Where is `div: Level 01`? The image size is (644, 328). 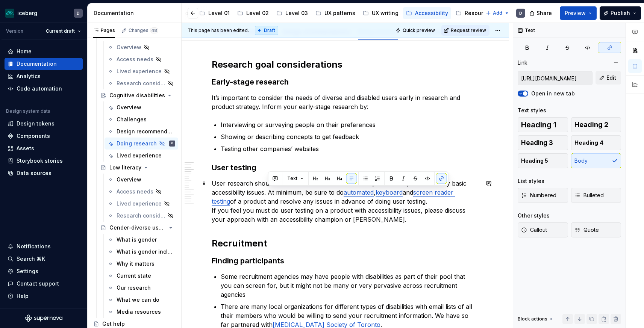 div: Level 01 is located at coordinates (219, 13).